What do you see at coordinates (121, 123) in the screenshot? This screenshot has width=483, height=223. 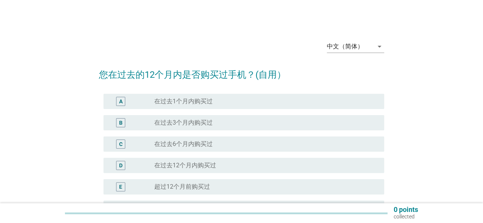 I see `div: B` at bounding box center [121, 123].